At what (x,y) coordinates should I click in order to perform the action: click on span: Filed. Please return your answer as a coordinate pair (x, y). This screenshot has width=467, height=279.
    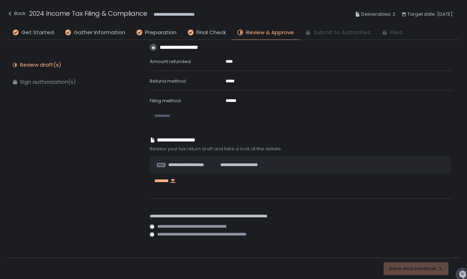
    Looking at the image, I should click on (396, 32).